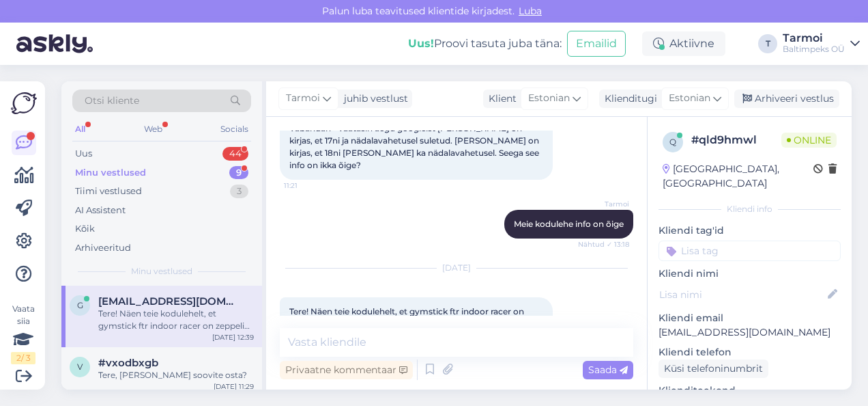 This screenshot has width=868, height=406. Describe the element at coordinates (749, 390) in the screenshot. I see `p: Klienditeekond` at that location.